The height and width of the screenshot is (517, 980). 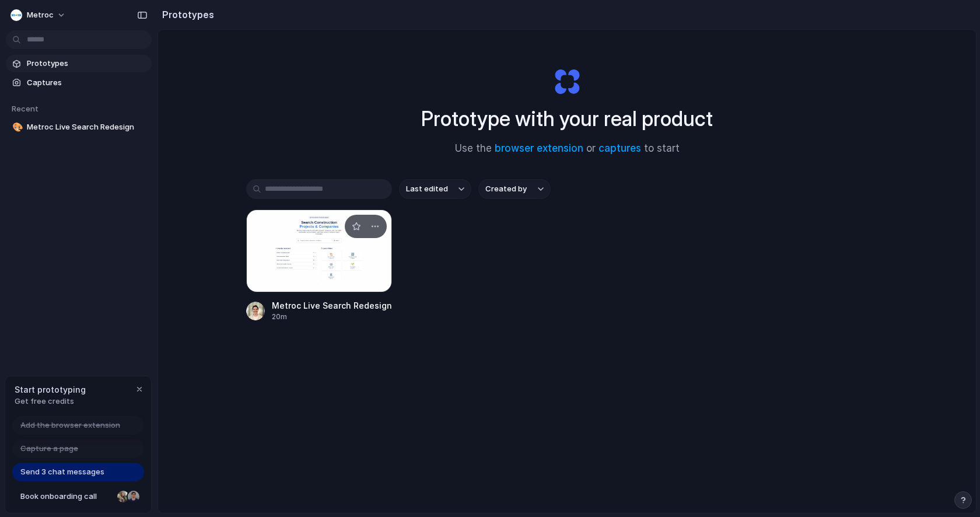 What do you see at coordinates (435, 189) in the screenshot?
I see `button: Last edited` at bounding box center [435, 189].